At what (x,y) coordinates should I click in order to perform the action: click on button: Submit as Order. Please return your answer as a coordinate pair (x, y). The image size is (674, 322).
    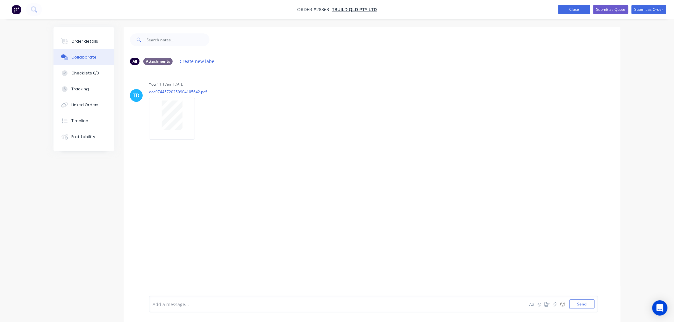
    Looking at the image, I should click on (649, 10).